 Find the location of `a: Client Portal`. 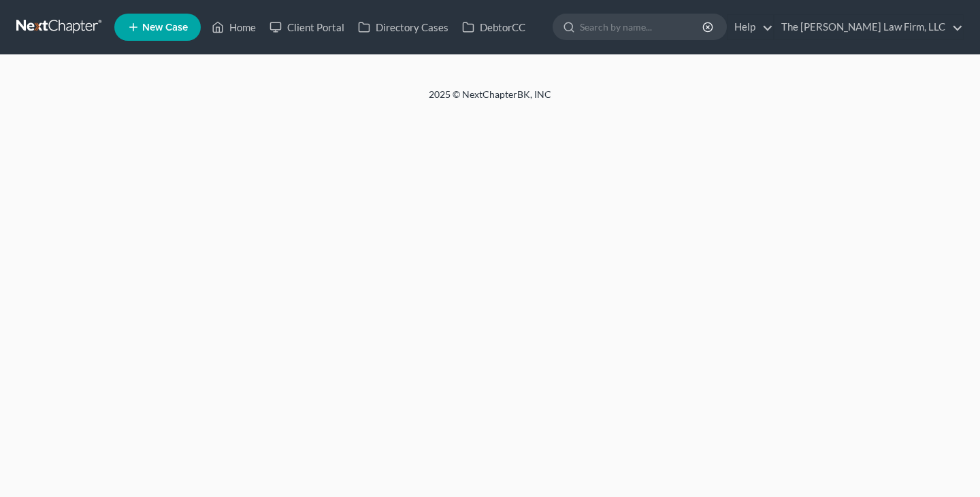

a: Client Portal is located at coordinates (307, 27).